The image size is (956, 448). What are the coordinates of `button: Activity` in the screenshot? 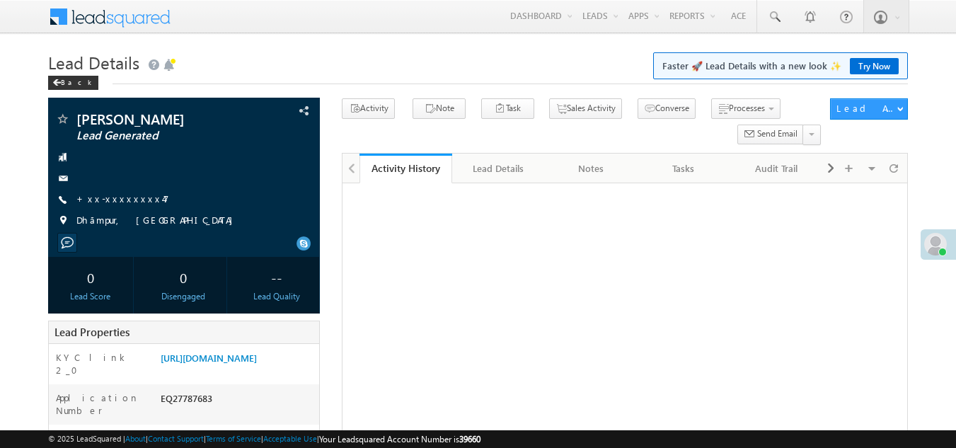 It's located at (368, 108).